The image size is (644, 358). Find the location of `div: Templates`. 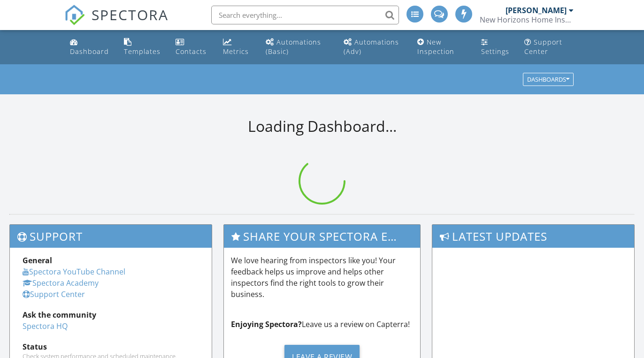

div: Templates is located at coordinates (142, 51).